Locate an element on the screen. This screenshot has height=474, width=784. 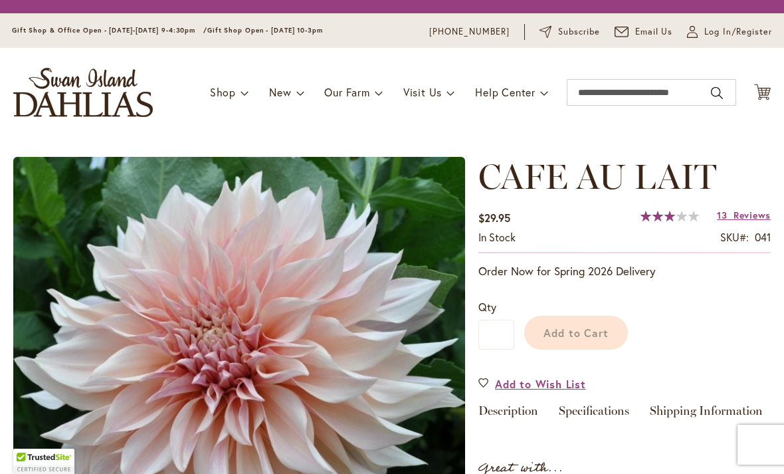
a: Log In/Register is located at coordinates (729, 32).